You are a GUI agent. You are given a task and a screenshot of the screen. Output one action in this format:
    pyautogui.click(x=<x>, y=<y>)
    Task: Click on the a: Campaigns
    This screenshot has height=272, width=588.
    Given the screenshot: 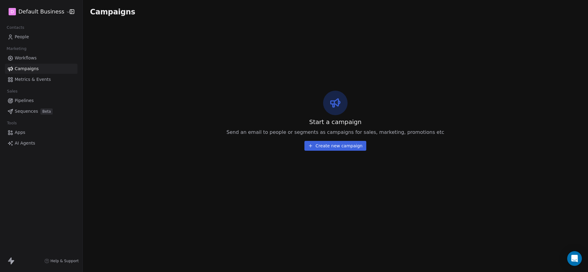 What is the action you would take?
    pyautogui.click(x=41, y=69)
    